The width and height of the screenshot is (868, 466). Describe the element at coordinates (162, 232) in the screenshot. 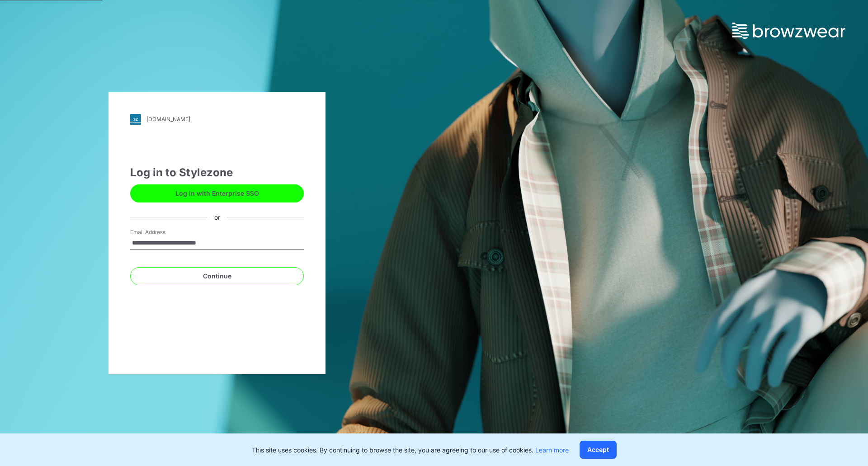

I see `label: Email Address` at that location.